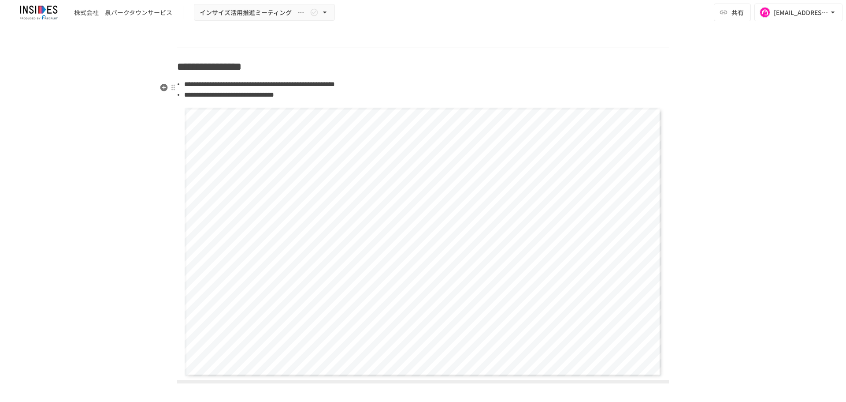 The height and width of the screenshot is (402, 846). What do you see at coordinates (264, 12) in the screenshot?
I see `button: インサイズ活用推進ミーティング ～2回目～` at bounding box center [264, 12].